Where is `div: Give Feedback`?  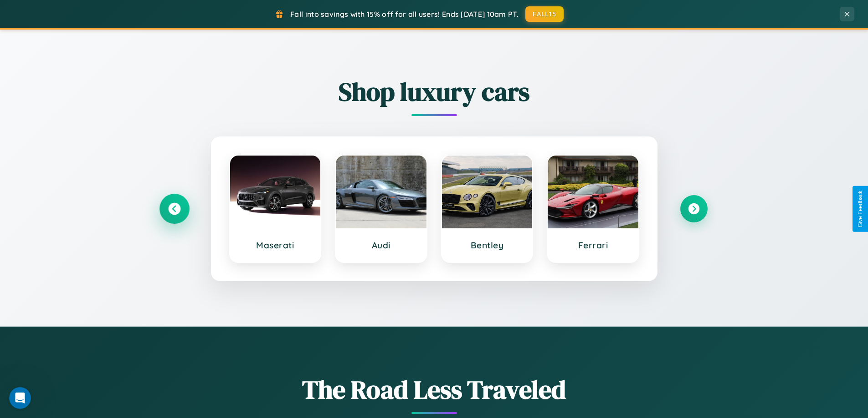
div: Give Feedback is located at coordinates (860, 209).